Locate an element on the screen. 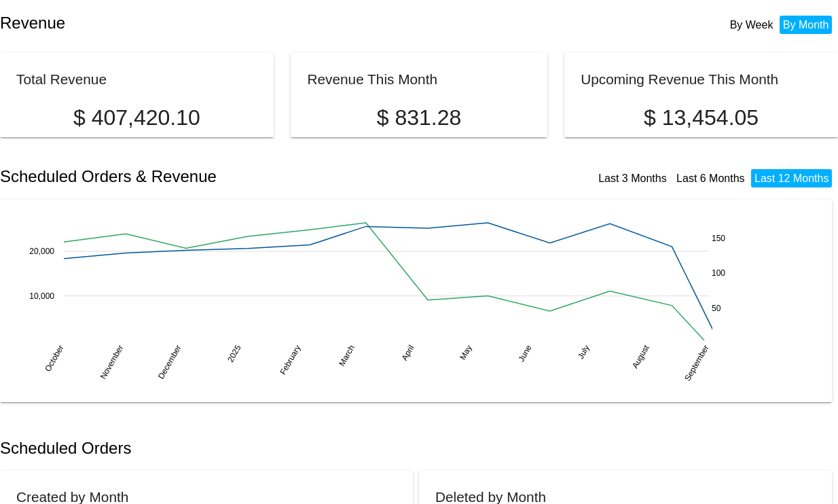 This screenshot has width=838, height=504. a: Last 6 Months is located at coordinates (711, 178).